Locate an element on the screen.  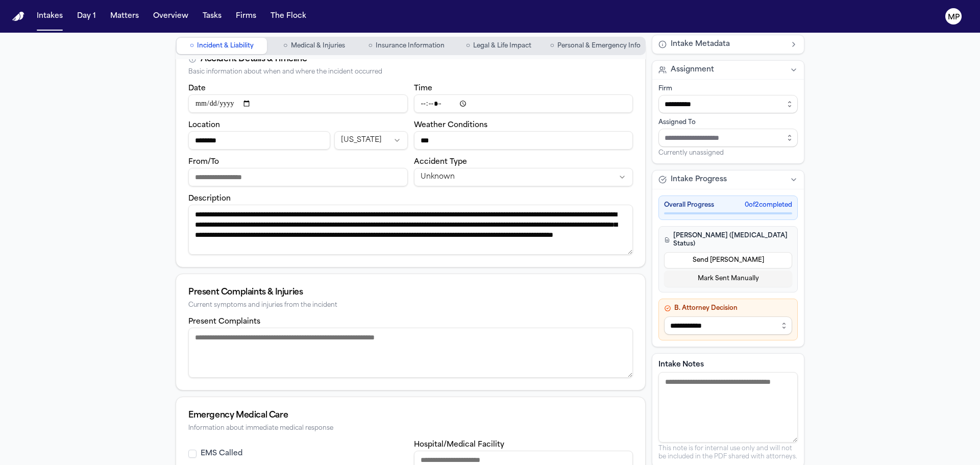
a: Matters is located at coordinates (125, 16).